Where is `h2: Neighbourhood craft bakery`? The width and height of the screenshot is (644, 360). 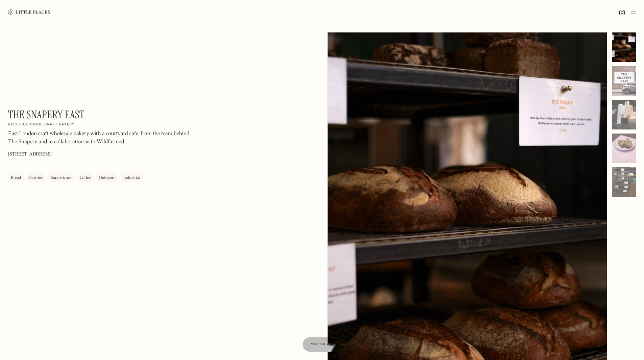 h2: Neighbourhood craft bakery is located at coordinates (42, 125).